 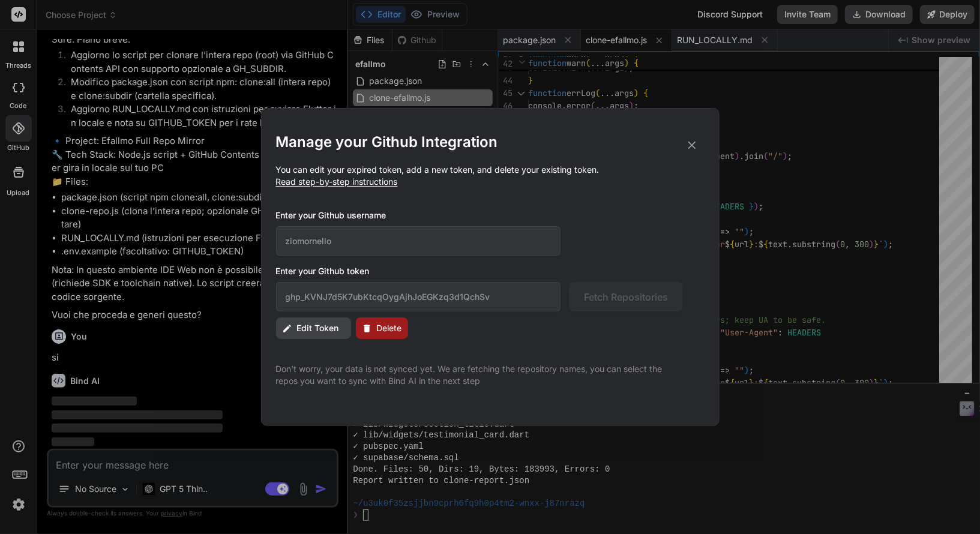 I want to click on span: Edit Token, so click(x=318, y=328).